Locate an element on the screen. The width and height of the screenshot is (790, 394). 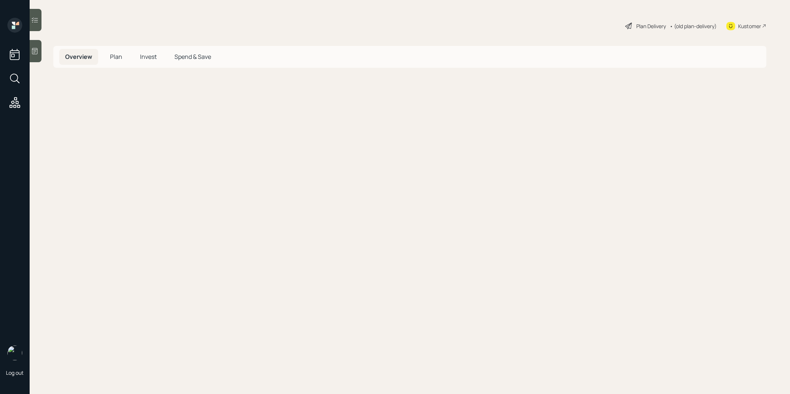
div: Kustomer is located at coordinates (750, 26).